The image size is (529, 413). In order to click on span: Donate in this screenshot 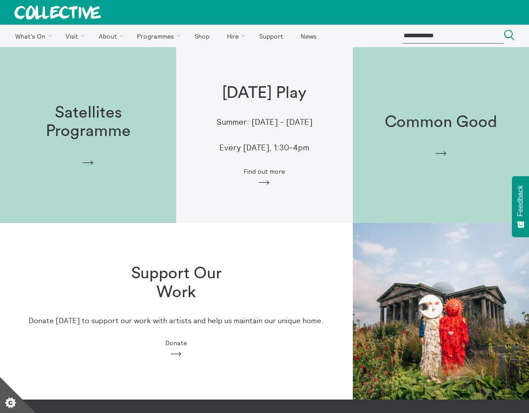, I will do `click(176, 343)`.